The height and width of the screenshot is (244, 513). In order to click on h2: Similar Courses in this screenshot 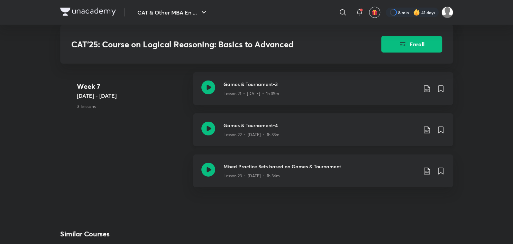, I will do `click(85, 234)`.